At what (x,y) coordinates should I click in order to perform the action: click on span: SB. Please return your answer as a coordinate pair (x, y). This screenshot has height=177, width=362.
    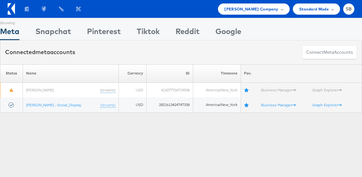
    Looking at the image, I should click on (348, 9).